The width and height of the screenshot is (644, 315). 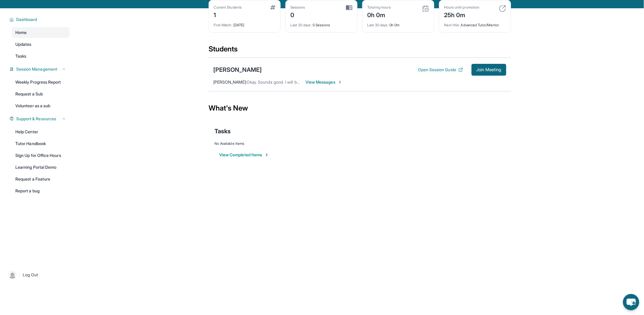 I want to click on div: Sessions, so click(x=298, y=8).